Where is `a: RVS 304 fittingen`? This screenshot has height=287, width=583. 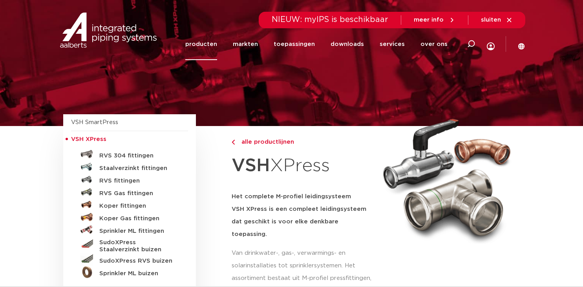
a: RVS 304 fittingen is located at coordinates (130, 154).